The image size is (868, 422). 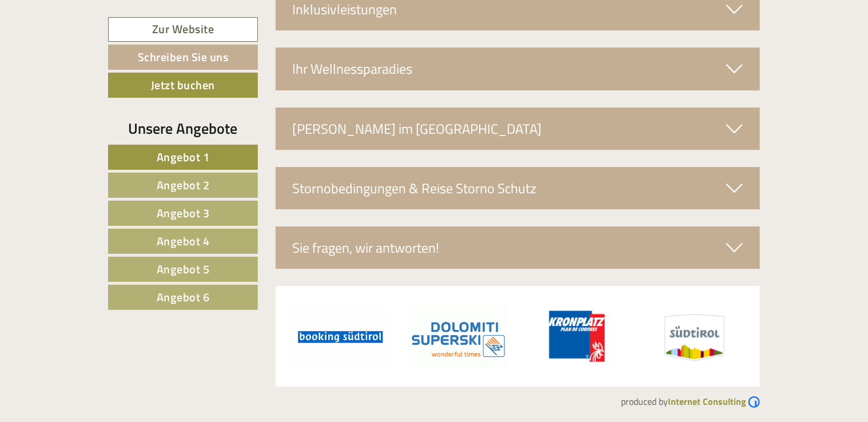 What do you see at coordinates (183, 57) in the screenshot?
I see `a: Schreiben Sie uns` at bounding box center [183, 57].